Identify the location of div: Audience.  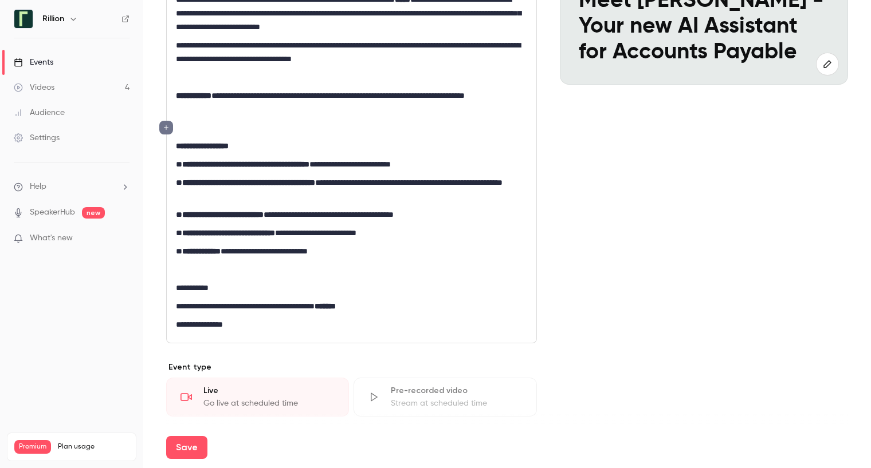
(39, 113).